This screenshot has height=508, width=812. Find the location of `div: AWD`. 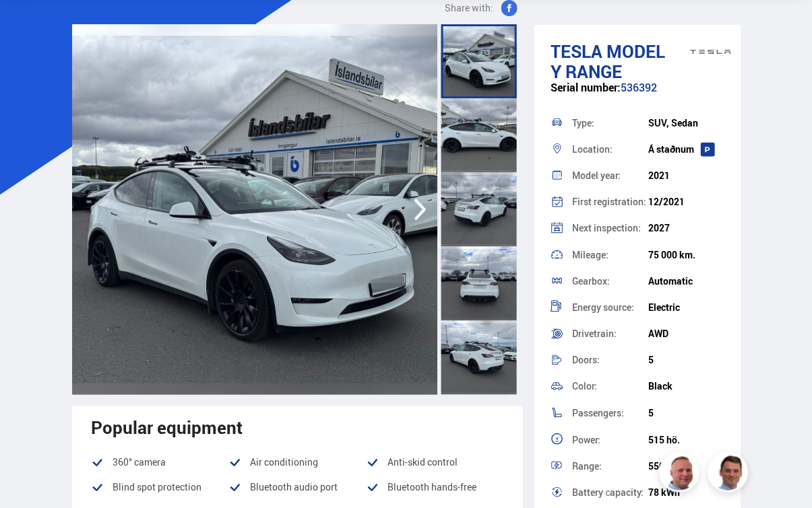

div: AWD is located at coordinates (685, 334).